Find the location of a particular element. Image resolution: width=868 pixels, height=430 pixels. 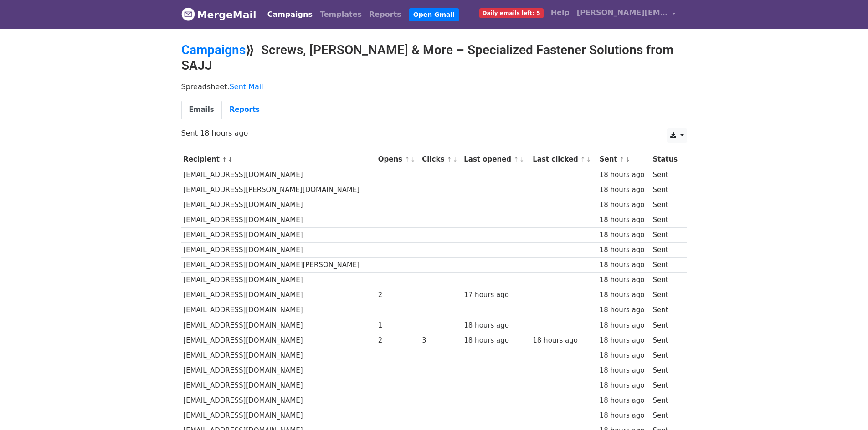

img: MergeMail logo is located at coordinates (188, 14).